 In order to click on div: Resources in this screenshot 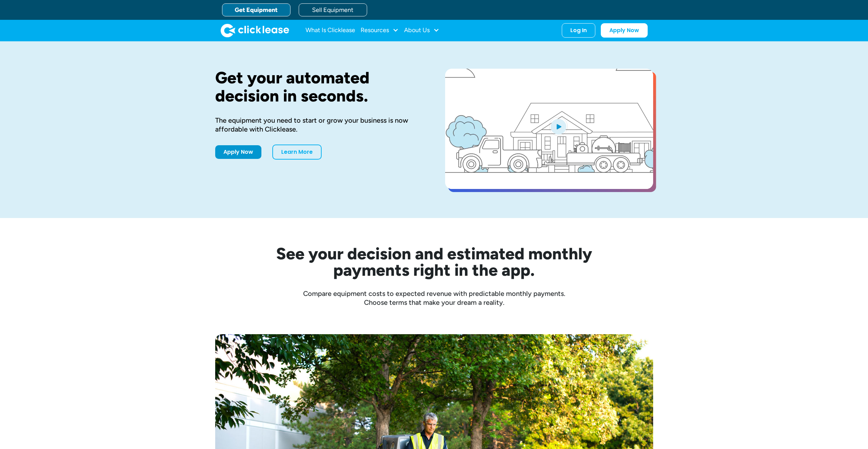, I will do `click(379, 31)`.